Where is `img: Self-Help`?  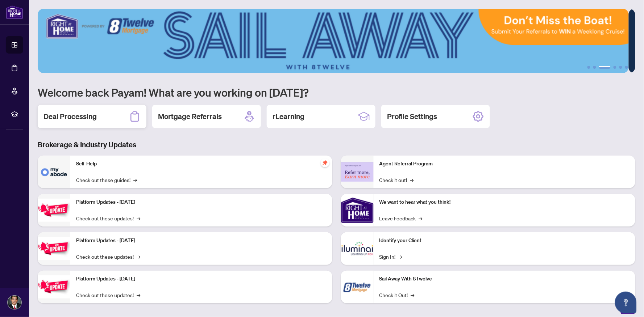 img: Self-Help is located at coordinates (54, 172).